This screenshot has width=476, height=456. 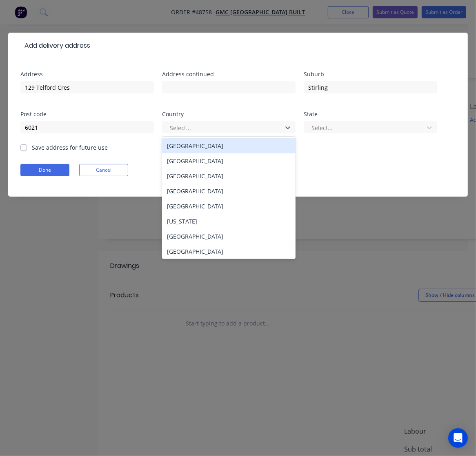 I want to click on div: Address continued, so click(x=229, y=74).